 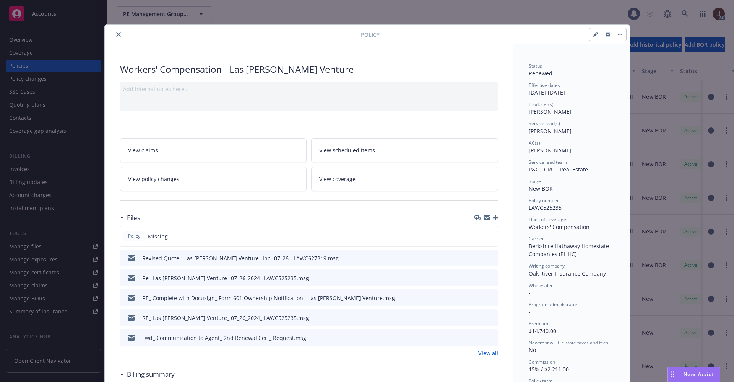 What do you see at coordinates (553, 304) in the screenshot?
I see `span: Program administrator` at bounding box center [553, 304].